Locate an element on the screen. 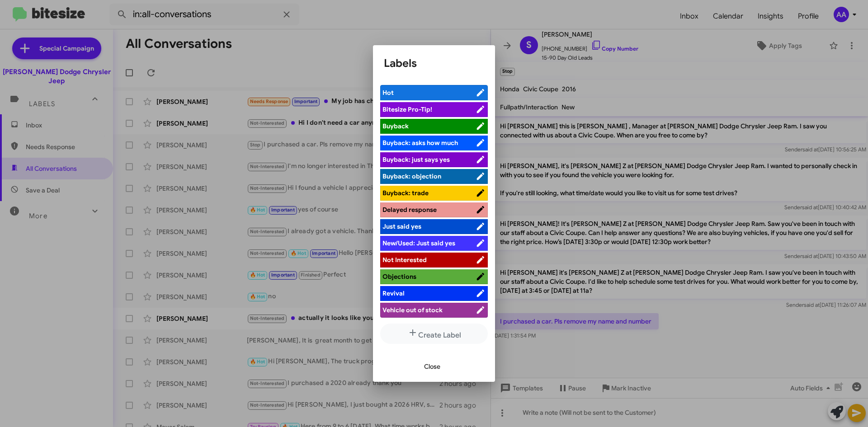 The height and width of the screenshot is (427, 868). span: Buyback: just says yes is located at coordinates (416, 160).